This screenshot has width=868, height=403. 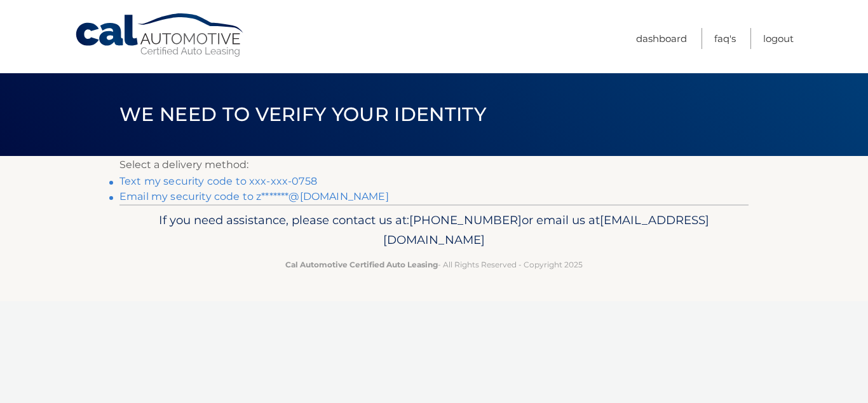 What do you see at coordinates (434, 230) in the screenshot?
I see `p: If you need assistance, please contact us at: or email us at` at bounding box center [434, 230].